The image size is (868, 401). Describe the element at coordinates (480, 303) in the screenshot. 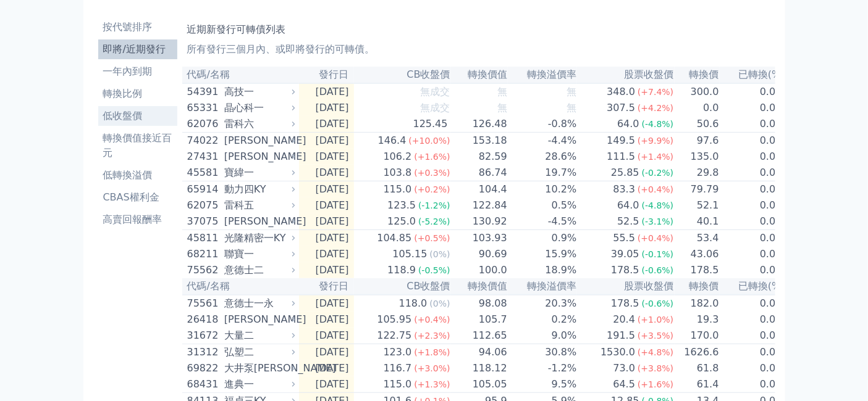

I see `td: 98.08` at that location.